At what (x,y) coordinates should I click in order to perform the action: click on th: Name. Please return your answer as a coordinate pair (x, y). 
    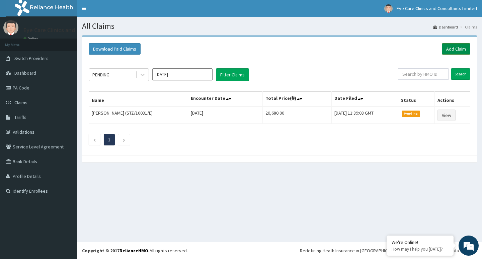
    Looking at the image, I should click on (138, 99).